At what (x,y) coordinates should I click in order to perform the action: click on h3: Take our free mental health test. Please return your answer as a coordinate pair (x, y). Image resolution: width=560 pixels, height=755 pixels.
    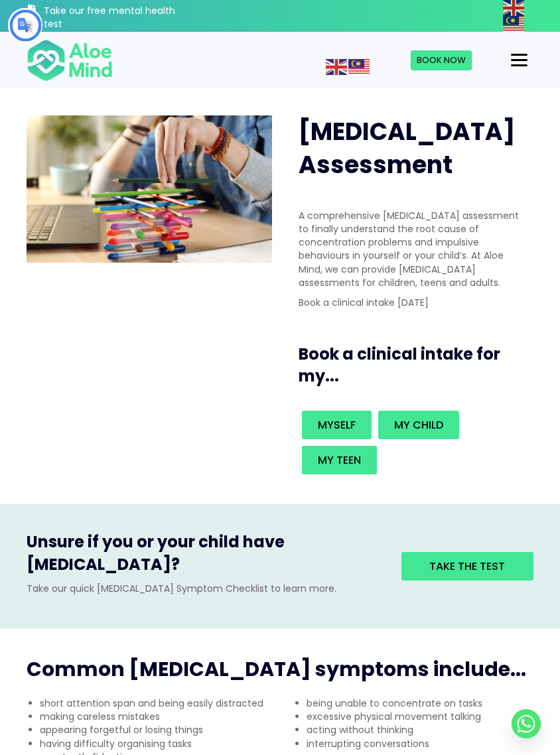
    Looking at the image, I should click on (111, 18).